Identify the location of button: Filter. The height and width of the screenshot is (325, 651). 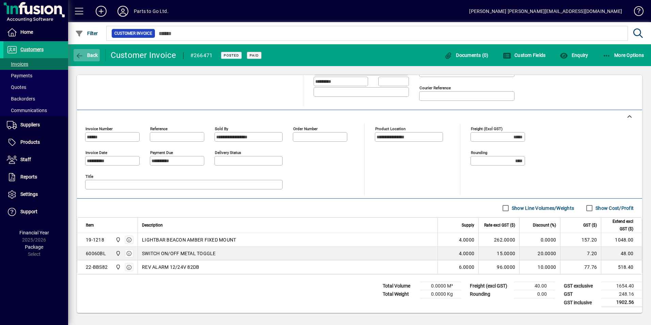
(86, 33).